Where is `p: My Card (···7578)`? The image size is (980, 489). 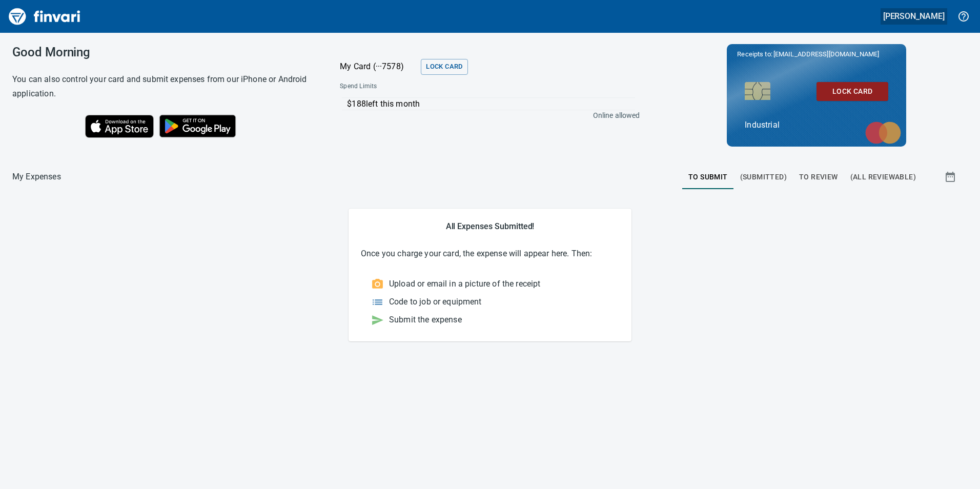
p: My Card (···7578) is located at coordinates (379, 67).